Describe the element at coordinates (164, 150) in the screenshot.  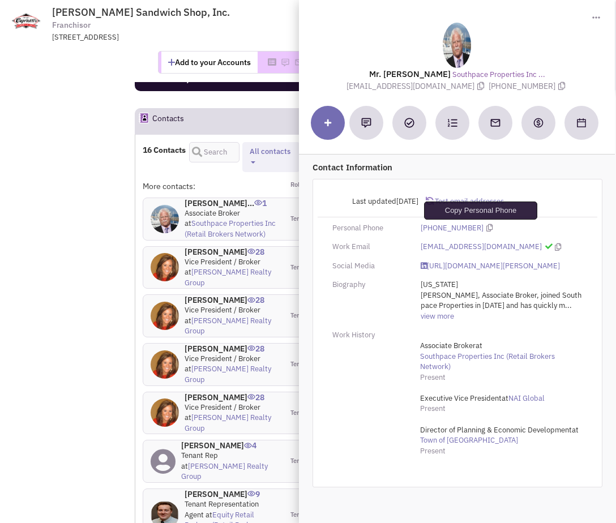
I see `h4: 16 Contacts` at that location.